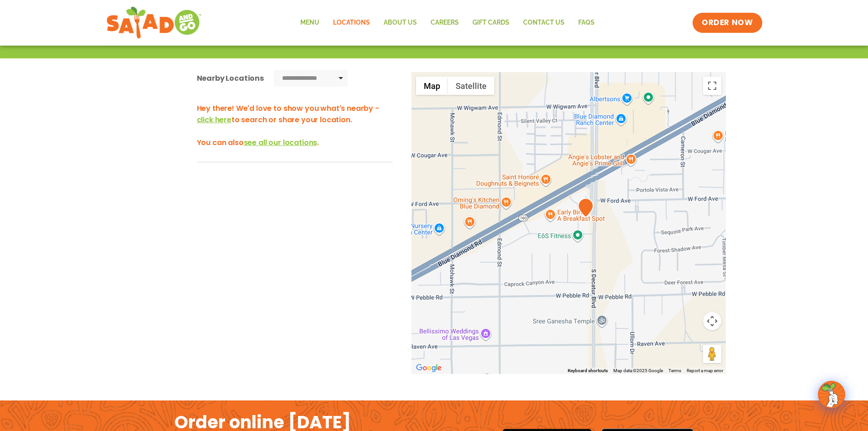  I want to click on a: Open this area in Google Maps (opens a new window), so click(429, 368).